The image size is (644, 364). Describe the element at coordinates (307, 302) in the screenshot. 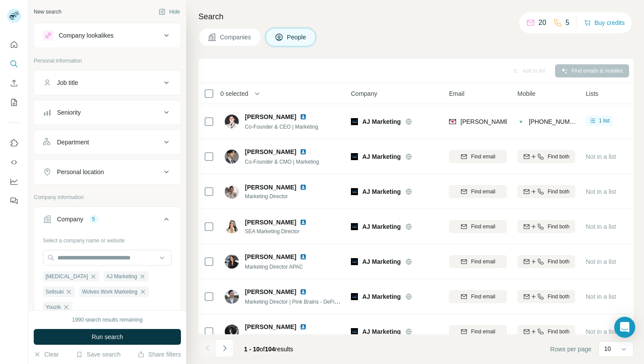

I see `span: Marketing Director | Pink Brains - DeFi Creator Studio` at that location.